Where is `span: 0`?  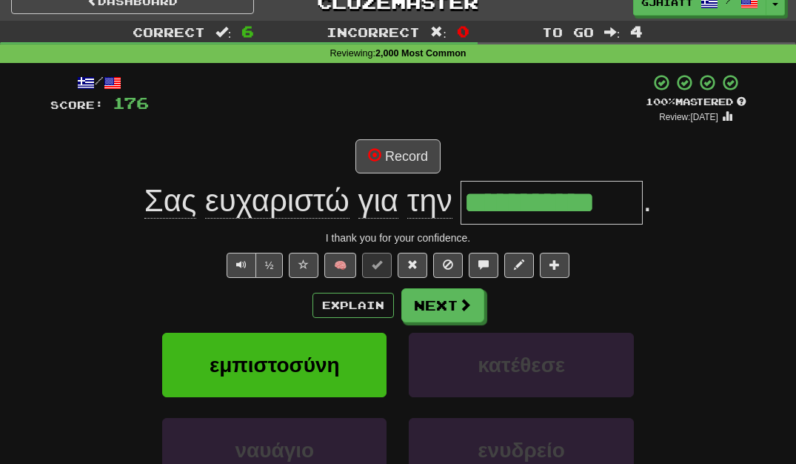 span: 0 is located at coordinates (463, 31).